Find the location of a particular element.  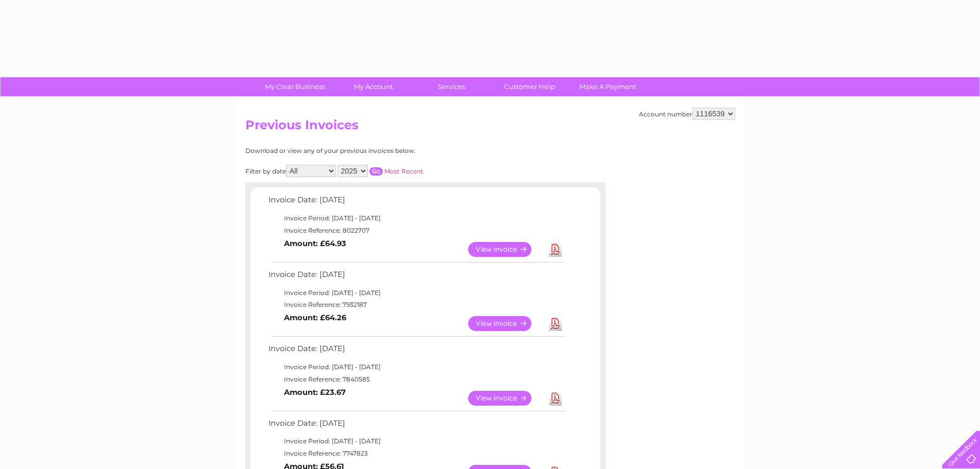

td: Invoice Reference: 7840585 is located at coordinates (416, 379).